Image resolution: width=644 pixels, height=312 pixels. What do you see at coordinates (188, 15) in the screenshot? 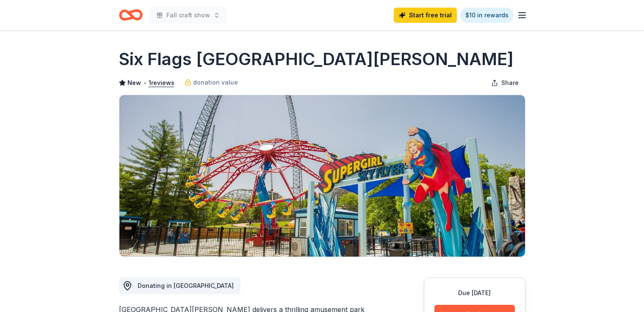
I see `button: Fall craft show` at bounding box center [188, 15].